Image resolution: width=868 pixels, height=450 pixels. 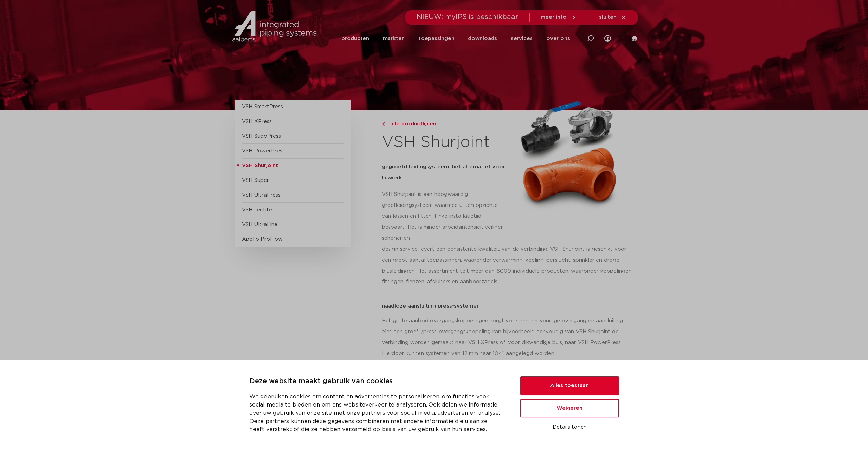 I want to click on span: alle productlijnen, so click(x=411, y=124).